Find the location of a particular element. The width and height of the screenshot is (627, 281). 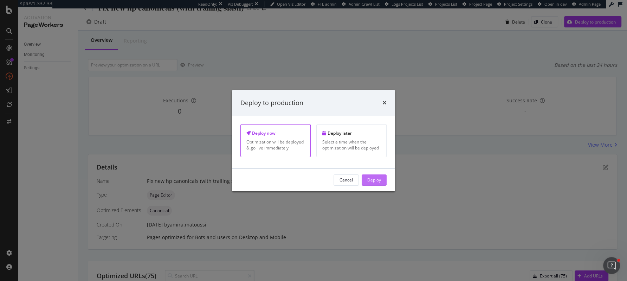

div: Deploy now is located at coordinates (275, 133).